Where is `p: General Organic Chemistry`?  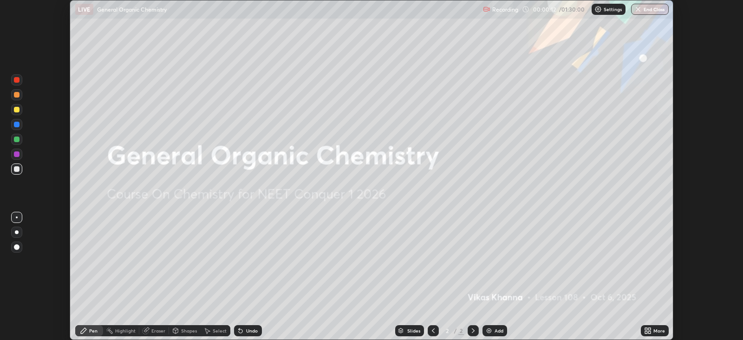
p: General Organic Chemistry is located at coordinates (132, 9).